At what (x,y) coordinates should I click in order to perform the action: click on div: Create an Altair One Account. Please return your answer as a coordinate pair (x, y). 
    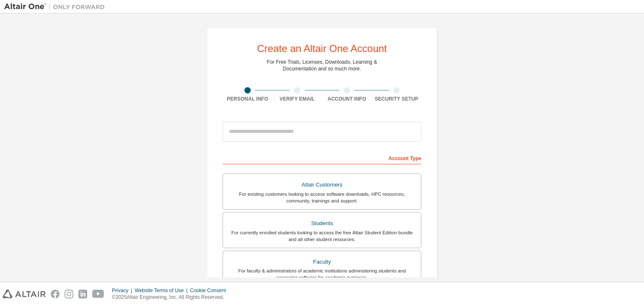
    Looking at the image, I should click on (322, 49).